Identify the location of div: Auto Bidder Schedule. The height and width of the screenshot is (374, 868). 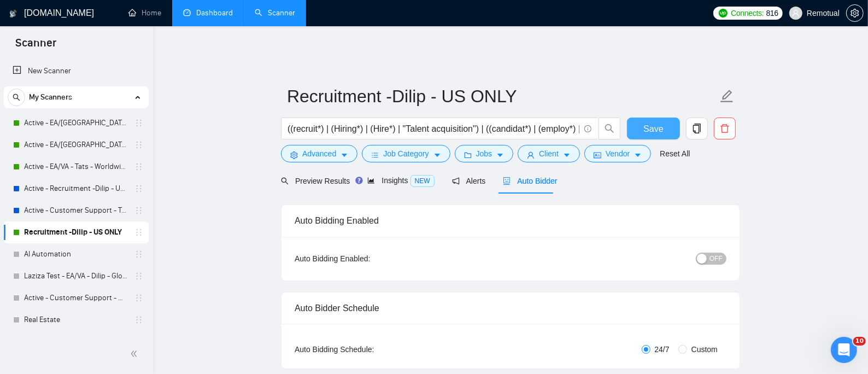
(511, 308).